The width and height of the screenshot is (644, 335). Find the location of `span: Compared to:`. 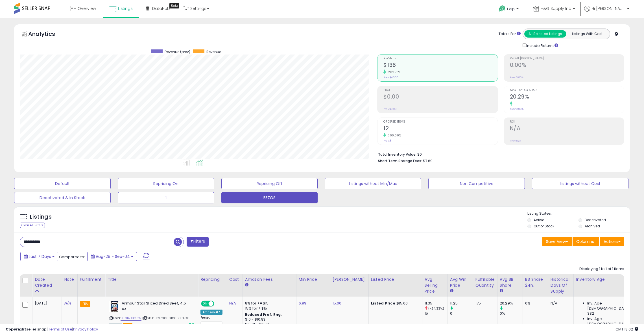

span: Compared to: is located at coordinates (72, 256).